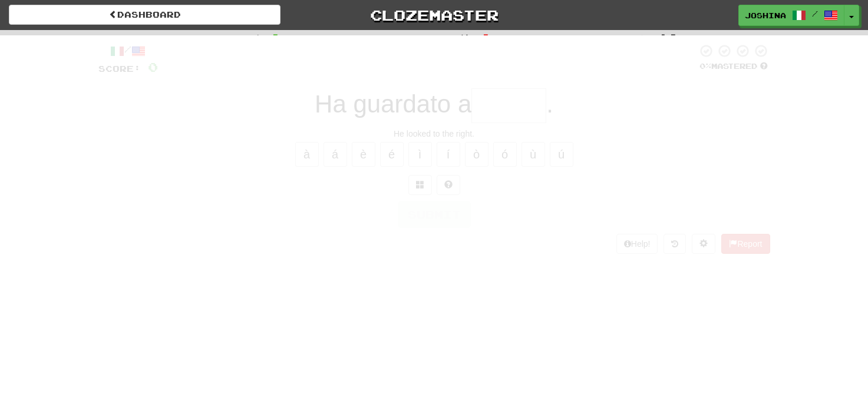 The image size is (868, 417). I want to click on span: Score:, so click(119, 68).